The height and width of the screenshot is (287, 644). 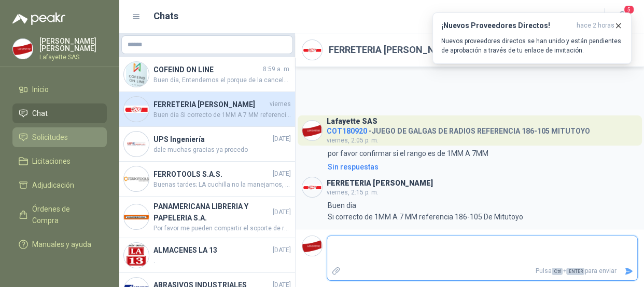 What do you see at coordinates (39, 19) in the screenshot?
I see `img: Logo peakr` at bounding box center [39, 19].